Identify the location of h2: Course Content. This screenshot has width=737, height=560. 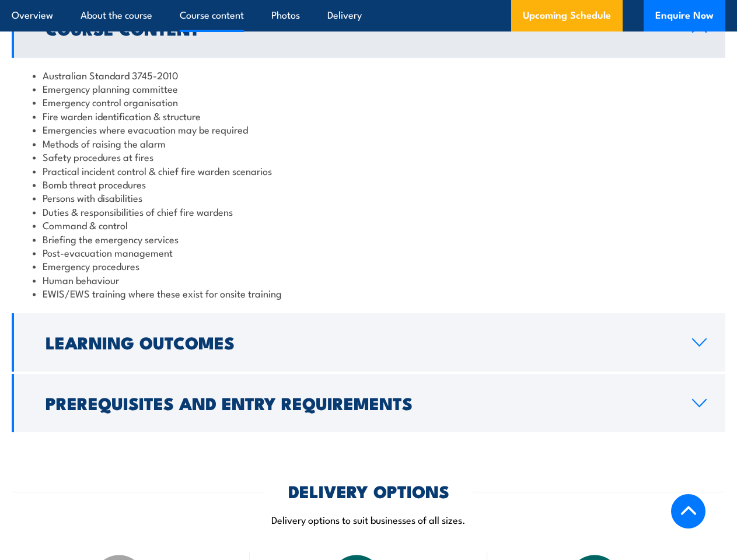
(359, 28).